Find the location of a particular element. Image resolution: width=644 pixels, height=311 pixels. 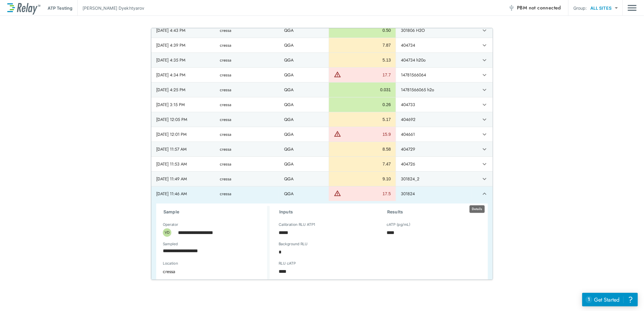

label: Location is located at coordinates (201, 264).